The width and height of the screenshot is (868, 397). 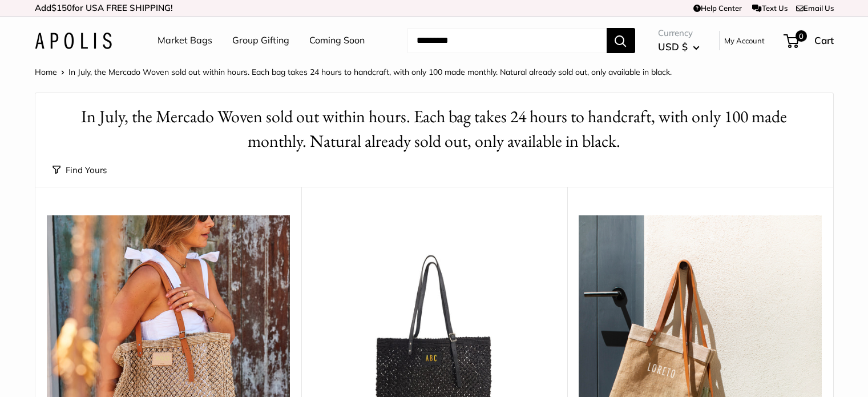 What do you see at coordinates (353, 72) in the screenshot?
I see `nav: Breadcrumb` at bounding box center [353, 72].